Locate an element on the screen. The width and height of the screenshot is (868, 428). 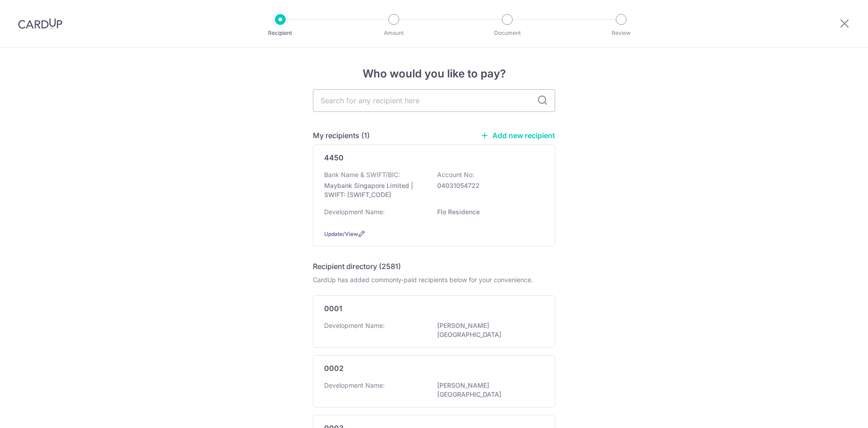
p: Recipient is located at coordinates (280, 33).